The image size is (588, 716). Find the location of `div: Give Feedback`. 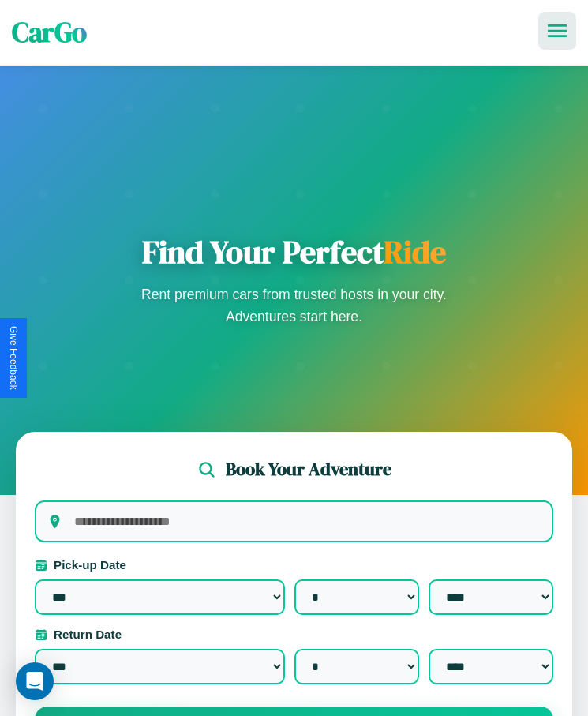

div: Give Feedback is located at coordinates (13, 358).